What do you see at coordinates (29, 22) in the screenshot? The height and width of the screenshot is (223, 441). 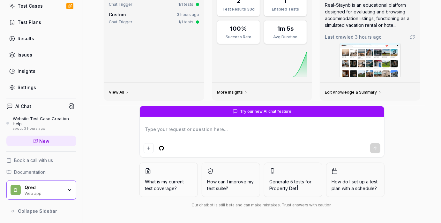 I see `div: Test Plans` at bounding box center [29, 22].